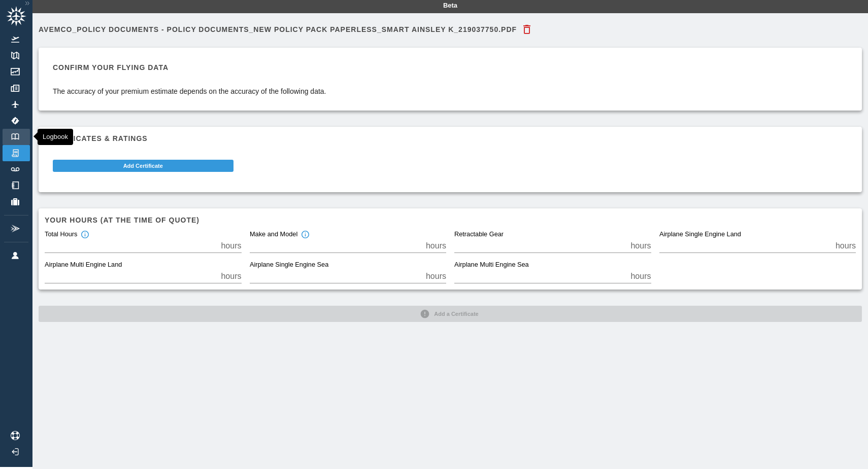 The height and width of the screenshot is (469, 868). Describe the element at coordinates (67, 235) in the screenshot. I see `div: Total Hours` at that location.